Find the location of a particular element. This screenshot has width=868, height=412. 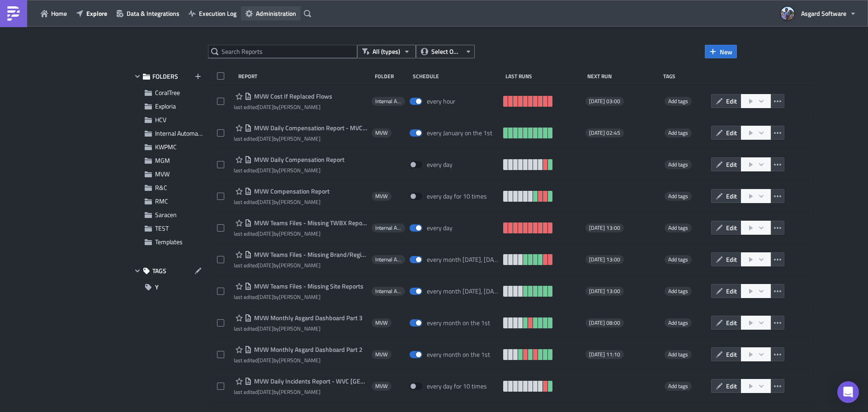

button: Select Owner is located at coordinates (446, 51).